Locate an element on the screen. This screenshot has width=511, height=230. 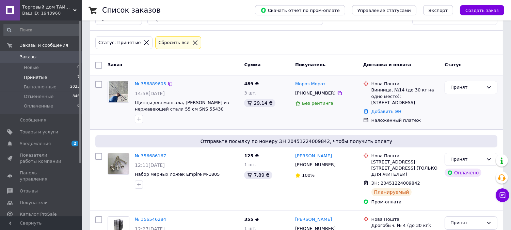
span: Отправьте посылку по номеру ЭН 20451224009842, чтобы получить оплату is located at coordinates (296, 141).